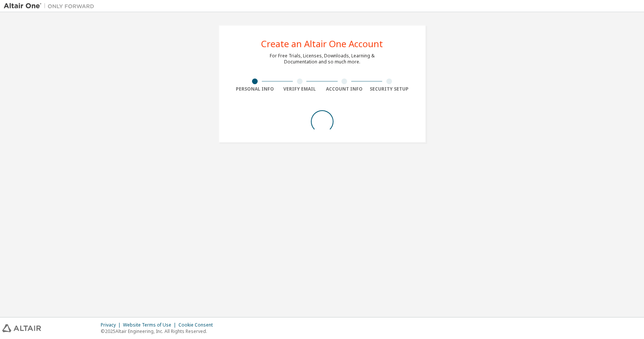 The height and width of the screenshot is (339, 644). I want to click on div: Privacy, so click(112, 325).